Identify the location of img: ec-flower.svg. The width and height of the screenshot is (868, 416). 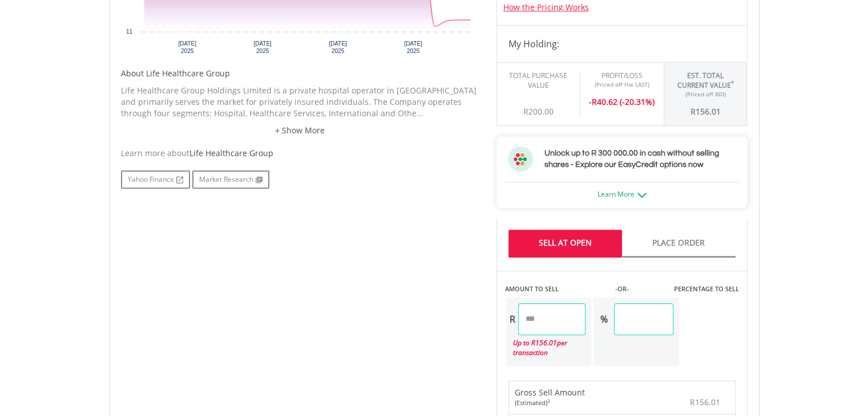
(520, 159).